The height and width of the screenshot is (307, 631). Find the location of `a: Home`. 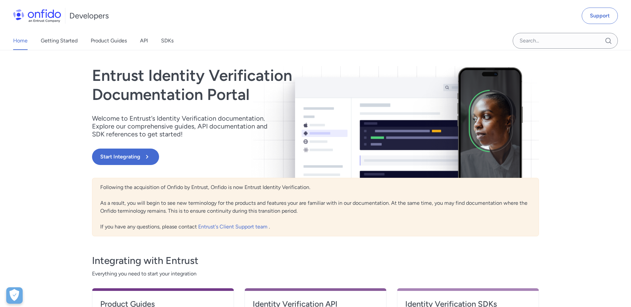

a: Home is located at coordinates (20, 41).